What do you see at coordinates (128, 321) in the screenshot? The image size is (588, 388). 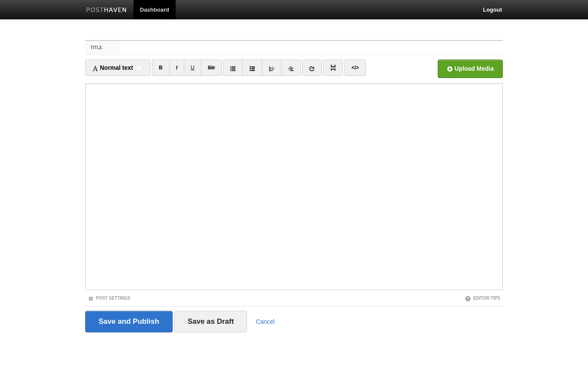 I see `input: Save and Publish` at bounding box center [128, 321].